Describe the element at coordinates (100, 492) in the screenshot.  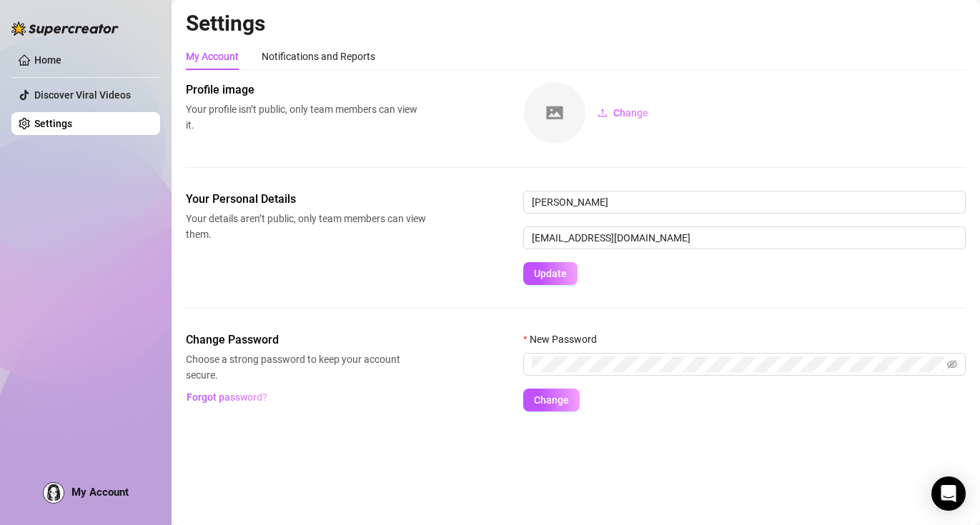
I see `span: My Account` at that location.